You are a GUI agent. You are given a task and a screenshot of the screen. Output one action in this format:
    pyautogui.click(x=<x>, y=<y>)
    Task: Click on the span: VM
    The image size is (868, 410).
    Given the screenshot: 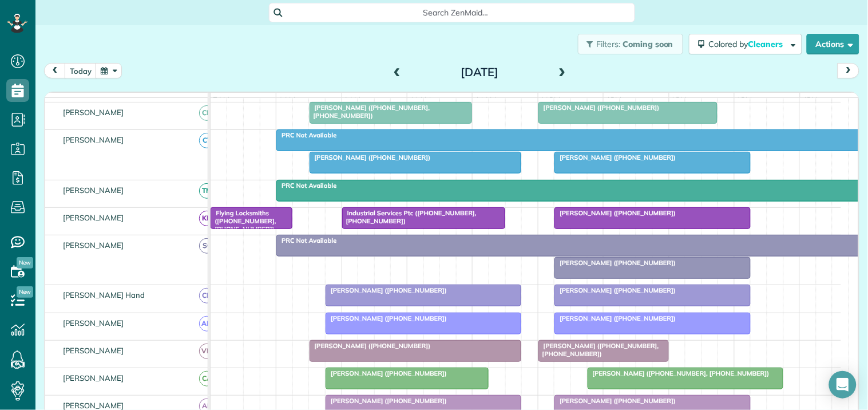 What is the action you would take?
    pyautogui.click(x=207, y=350)
    